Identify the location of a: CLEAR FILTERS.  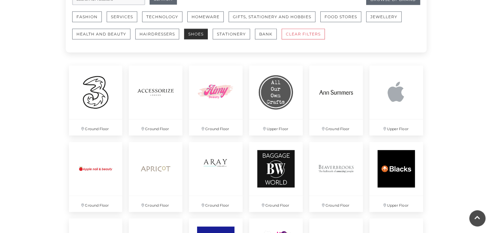
(306, 37).